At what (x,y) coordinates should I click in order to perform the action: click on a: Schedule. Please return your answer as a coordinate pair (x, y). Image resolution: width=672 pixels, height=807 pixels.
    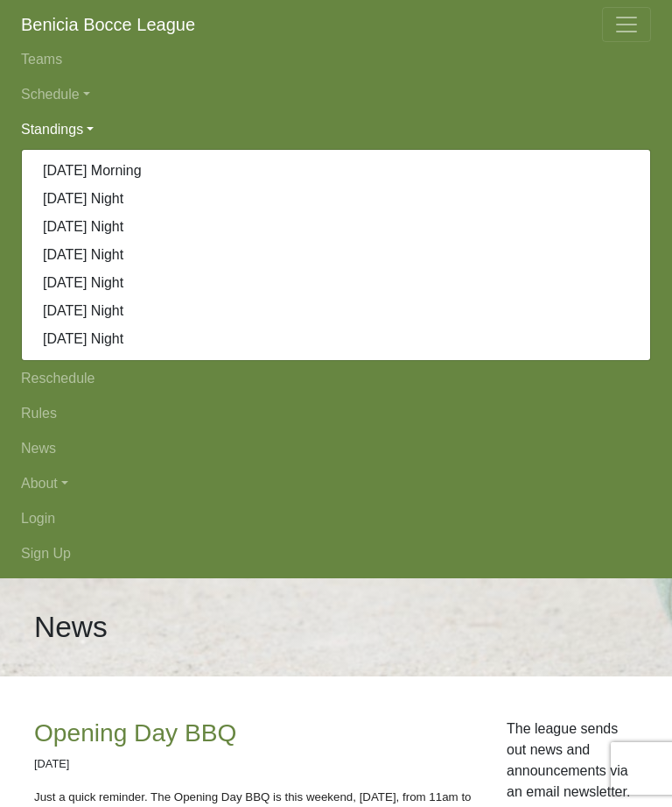
    Looking at the image, I should click on (336, 95).